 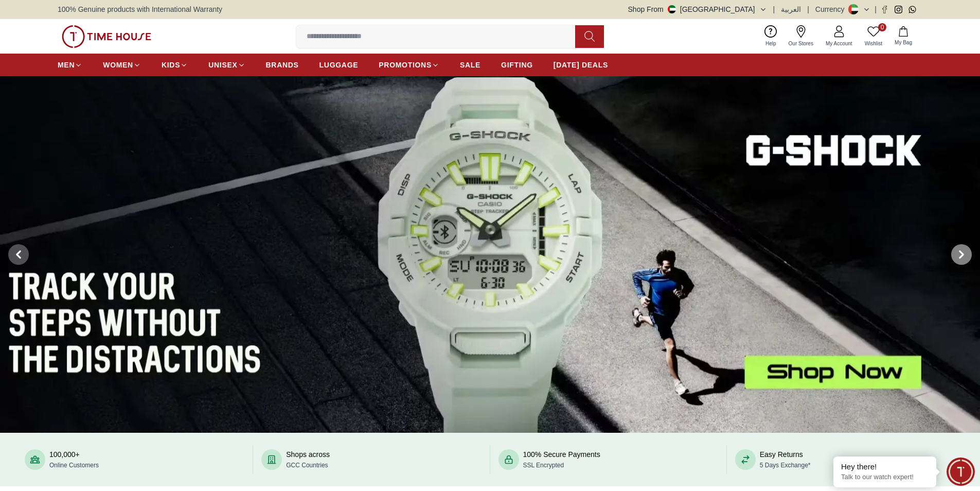 I want to click on span: WOMEN, so click(x=118, y=65).